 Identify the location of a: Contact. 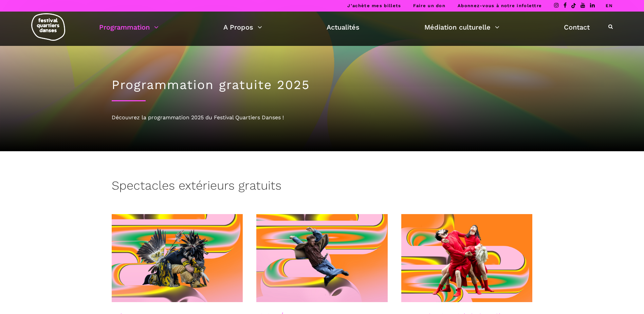
(577, 27).